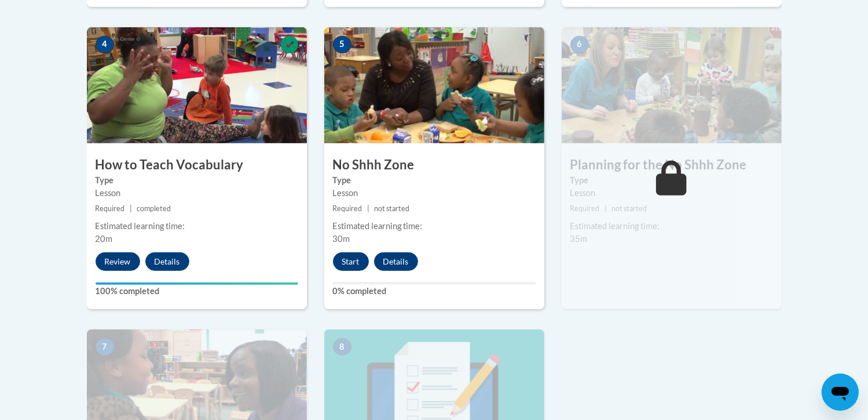  Describe the element at coordinates (197, 165) in the screenshot. I see `h3: How to Teach Vocabulary` at that location.